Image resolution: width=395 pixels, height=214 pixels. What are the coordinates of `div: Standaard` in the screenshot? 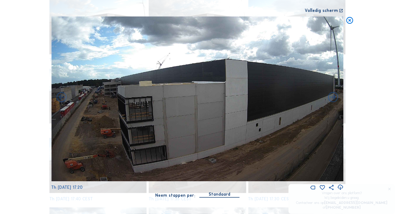 It's located at (220, 195).